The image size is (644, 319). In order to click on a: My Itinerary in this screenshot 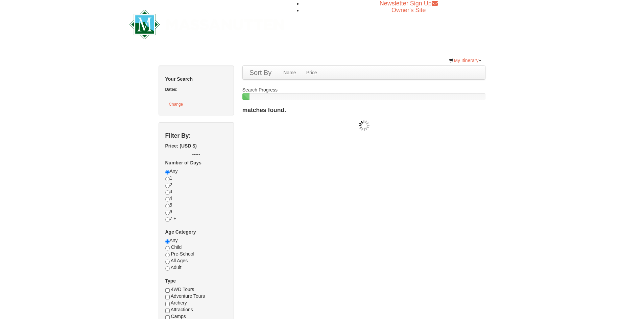, I will do `click(465, 60)`.